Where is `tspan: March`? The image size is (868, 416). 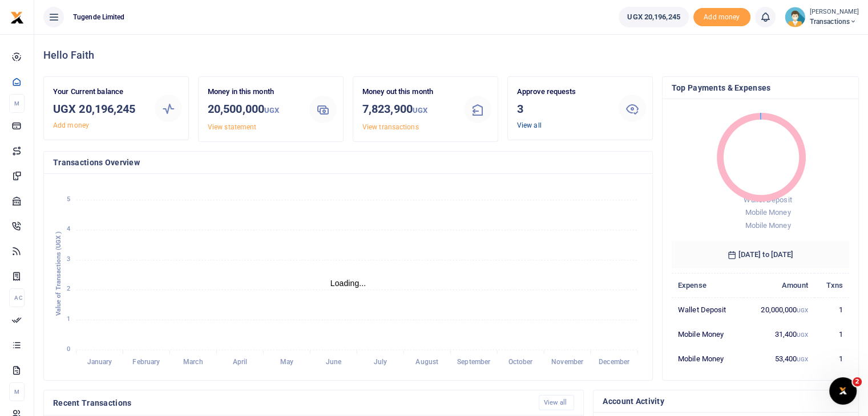
tspan: March is located at coordinates (193, 362).